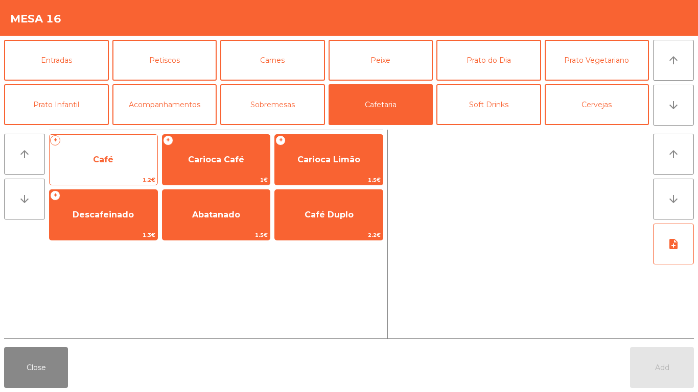  Describe the element at coordinates (328, 235) in the screenshot. I see `span: 2.2€` at that location.